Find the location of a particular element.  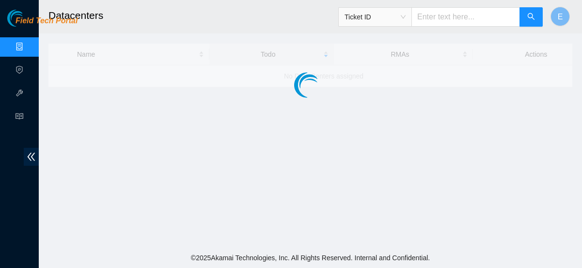

input: Enter text here... is located at coordinates (466, 17).